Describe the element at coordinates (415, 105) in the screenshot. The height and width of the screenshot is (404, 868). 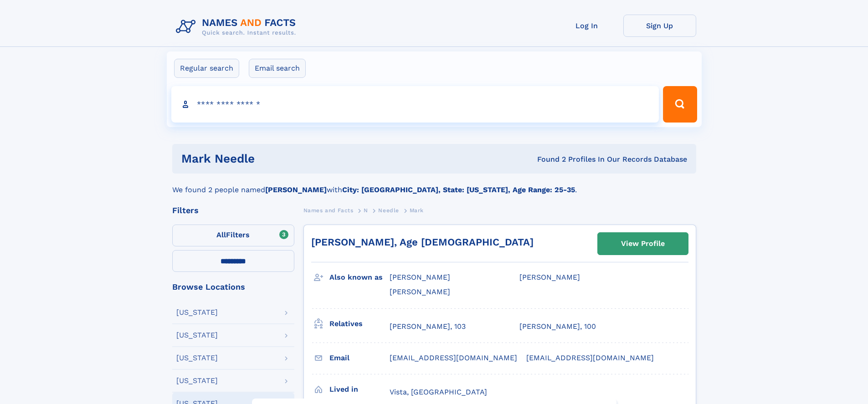
I see `input: search input` at that location.